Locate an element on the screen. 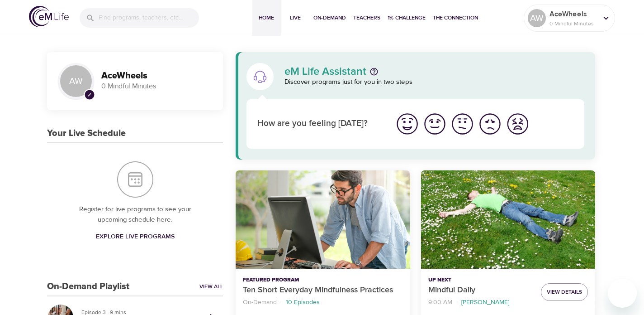 The image size is (644, 315). span: Explore Live Programs is located at coordinates (135, 236).